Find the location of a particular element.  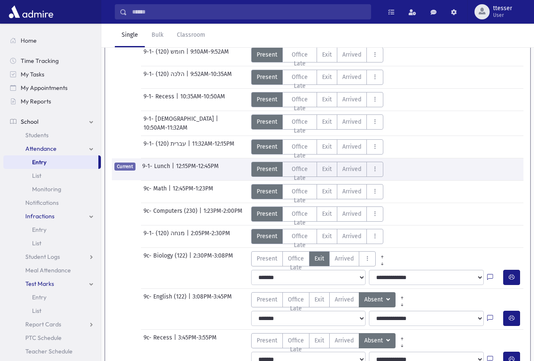

span: My Tasks is located at coordinates (32, 74).